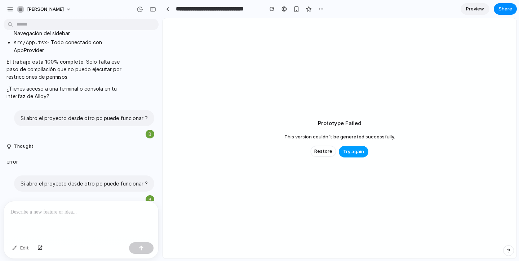 The width and height of the screenshot is (519, 261). Describe the element at coordinates (505, 9) in the screenshot. I see `button: Share` at that location.